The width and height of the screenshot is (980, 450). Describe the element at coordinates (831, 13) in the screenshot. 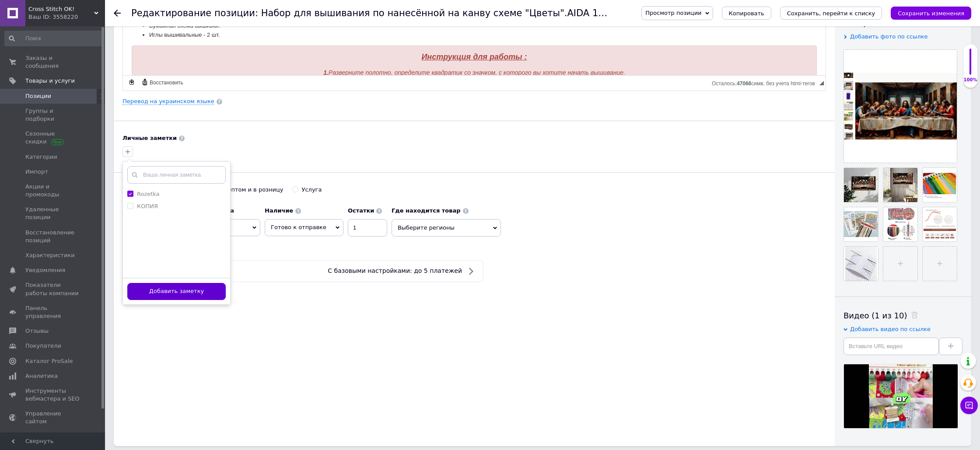

I see `button: Сохранить, перейти к списку` at that location.